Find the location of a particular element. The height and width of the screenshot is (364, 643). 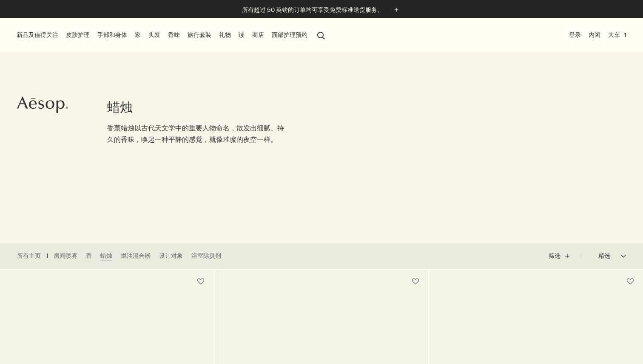

font: 礼物 is located at coordinates (225, 35).